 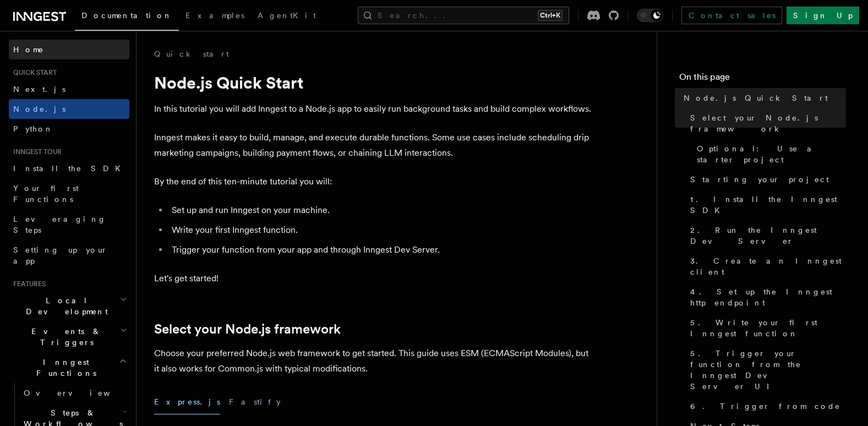 What do you see at coordinates (375, 279) in the screenshot?
I see `p: Let's get started!` at bounding box center [375, 279].